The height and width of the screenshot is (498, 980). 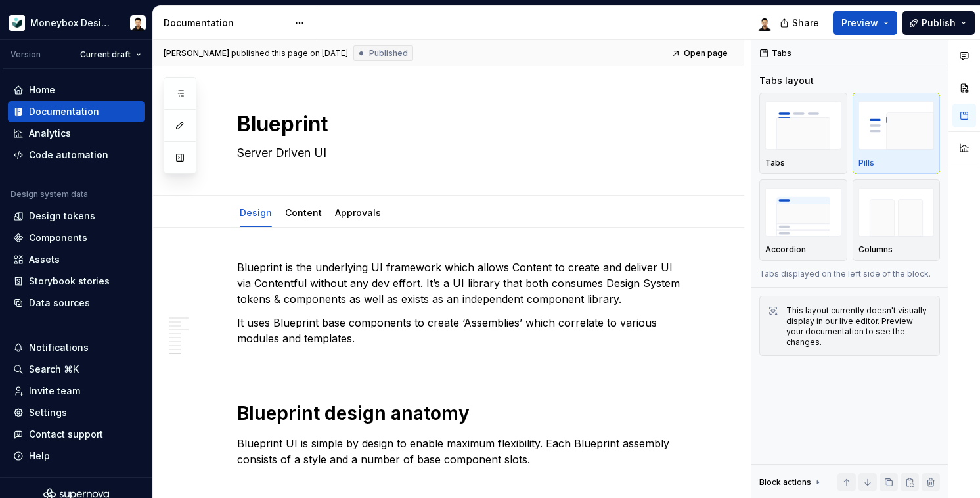 I want to click on p: It uses Blueprint base components to create ‘Assemblies’ which correlate to various modules and t..., so click(x=464, y=331).